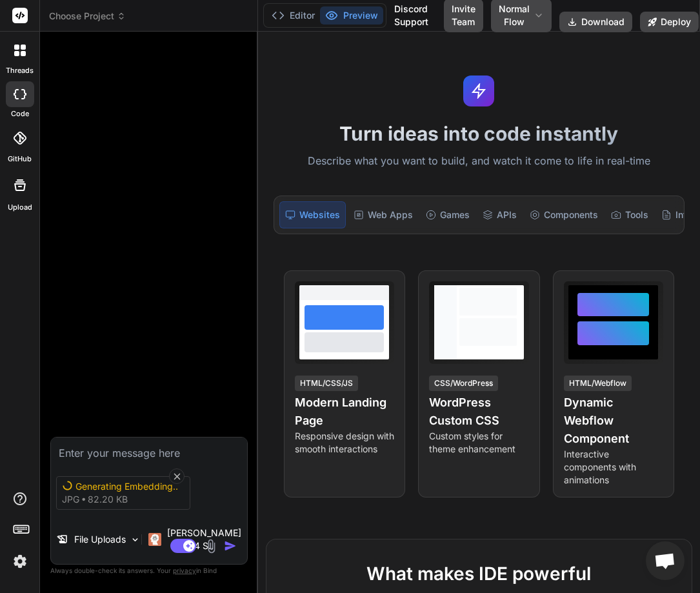 The image size is (700, 593). What do you see at coordinates (185, 571) in the screenshot?
I see `span: privacy` at bounding box center [185, 571].